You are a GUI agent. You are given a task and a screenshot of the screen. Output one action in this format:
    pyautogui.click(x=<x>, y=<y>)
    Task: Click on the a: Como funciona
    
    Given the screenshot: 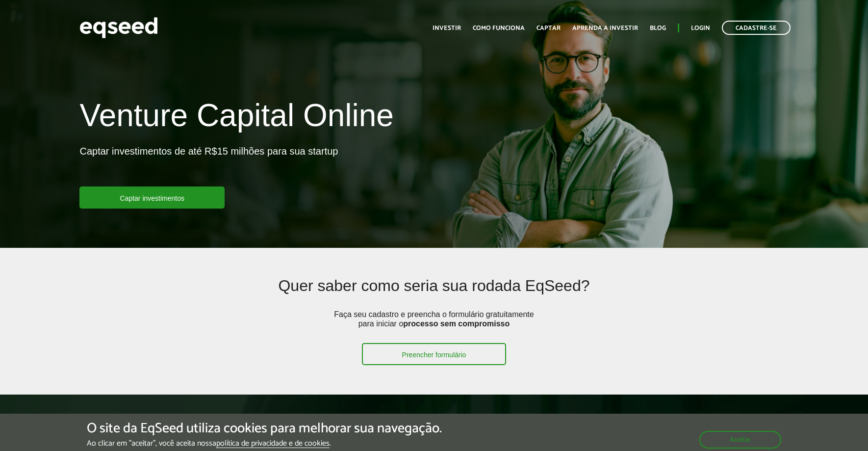 What is the action you would take?
    pyautogui.click(x=499, y=28)
    